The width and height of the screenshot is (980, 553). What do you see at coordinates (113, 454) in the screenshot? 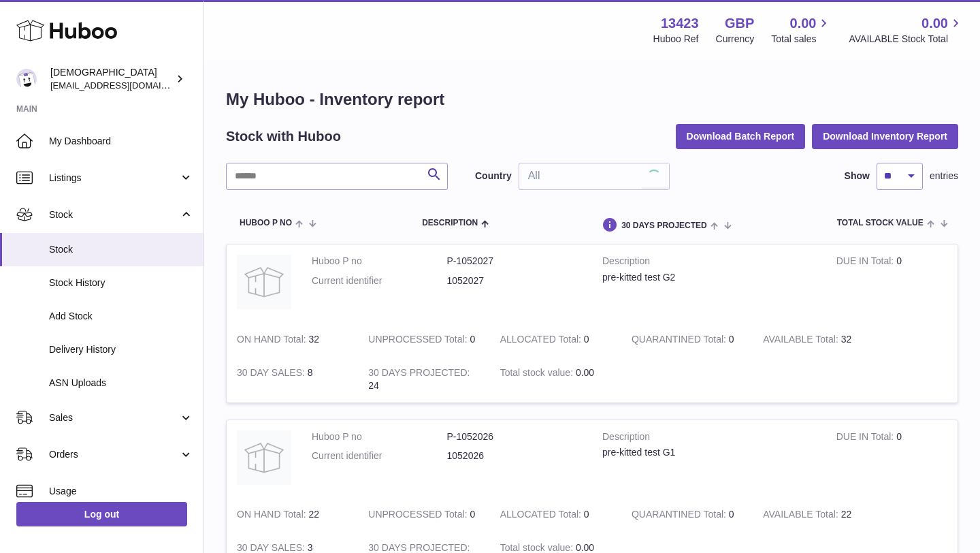
I see `span: Orders` at bounding box center [113, 454].